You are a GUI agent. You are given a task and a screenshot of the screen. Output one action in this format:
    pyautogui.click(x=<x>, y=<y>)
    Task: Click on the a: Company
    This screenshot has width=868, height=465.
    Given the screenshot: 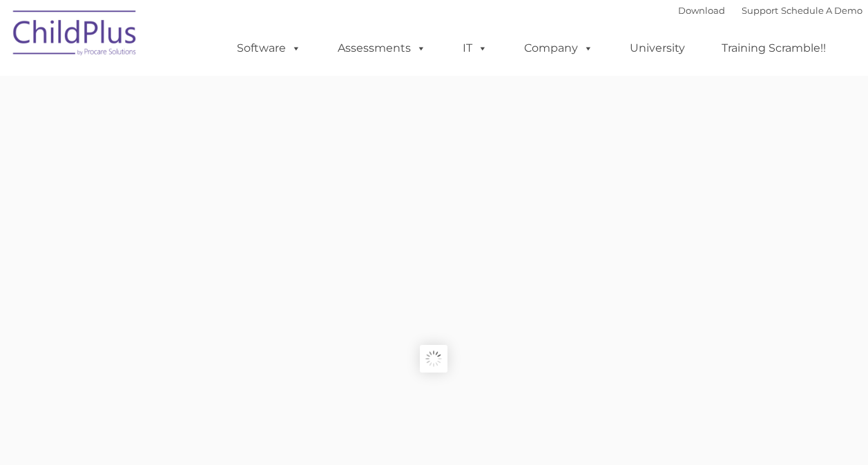 What is the action you would take?
    pyautogui.click(x=559, y=48)
    